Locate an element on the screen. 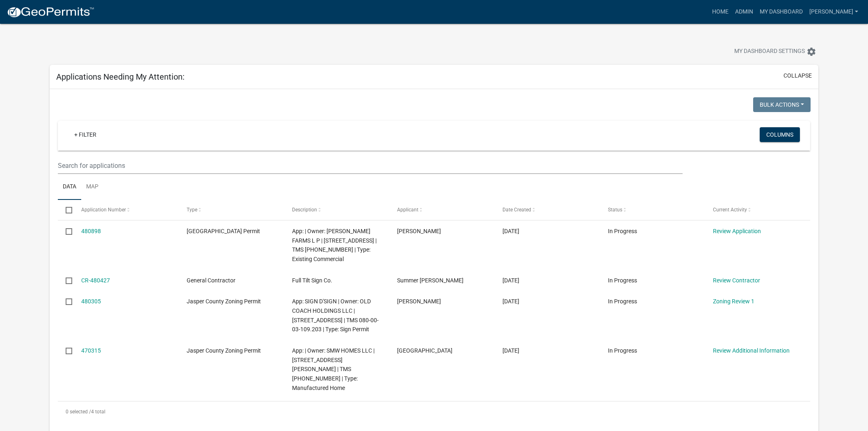 This screenshot has height=431, width=868. span: Full Tilt Sign Co. is located at coordinates (313, 280).